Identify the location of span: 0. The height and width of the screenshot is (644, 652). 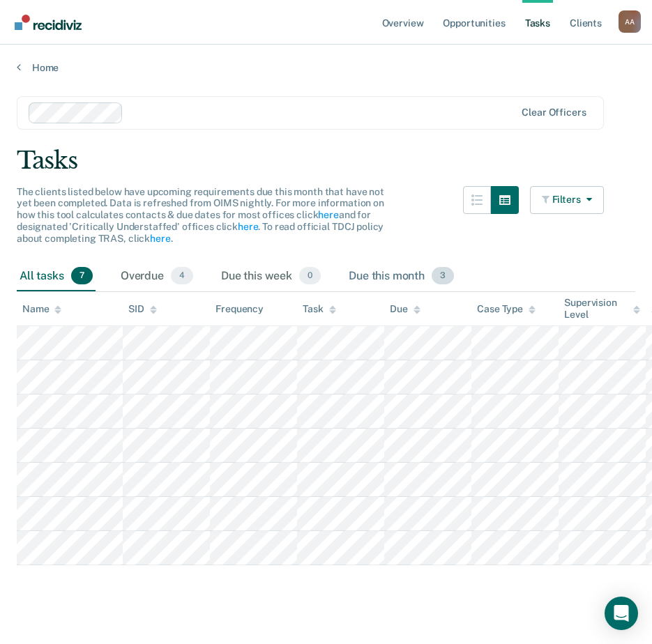
(310, 276).